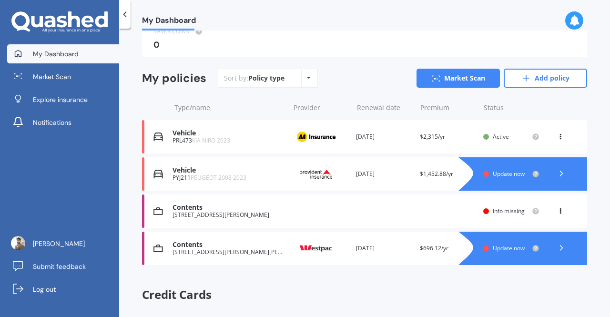 The image size is (610, 317). Describe the element at coordinates (545, 78) in the screenshot. I see `a: Add policy` at that location.